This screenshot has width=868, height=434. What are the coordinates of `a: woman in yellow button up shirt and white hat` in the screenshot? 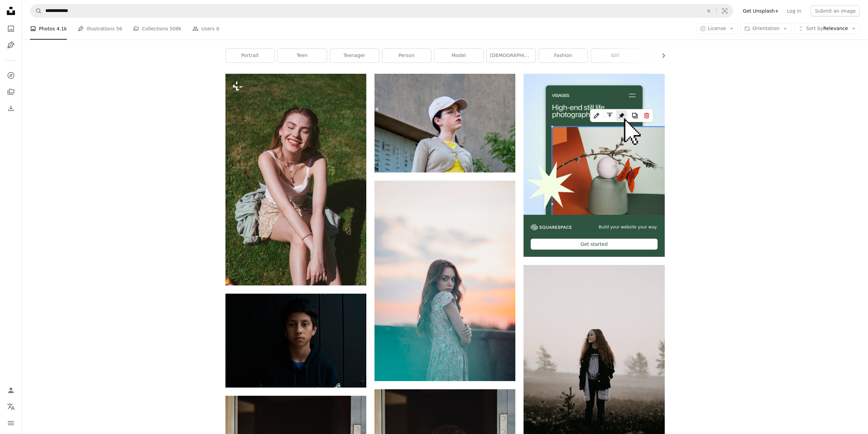 It's located at (444, 123).